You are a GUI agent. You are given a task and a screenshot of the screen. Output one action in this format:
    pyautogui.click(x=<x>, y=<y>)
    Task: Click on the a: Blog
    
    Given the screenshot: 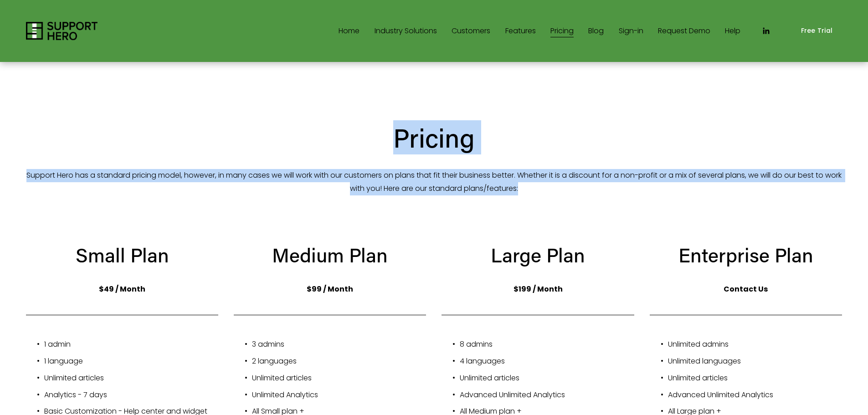 What is the action you would take?
    pyautogui.click(x=596, y=31)
    